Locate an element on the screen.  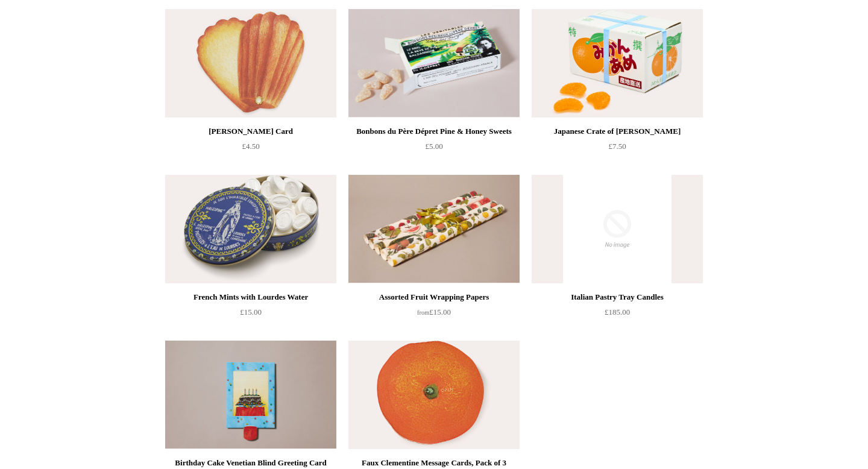
span: from is located at coordinates (423, 312).